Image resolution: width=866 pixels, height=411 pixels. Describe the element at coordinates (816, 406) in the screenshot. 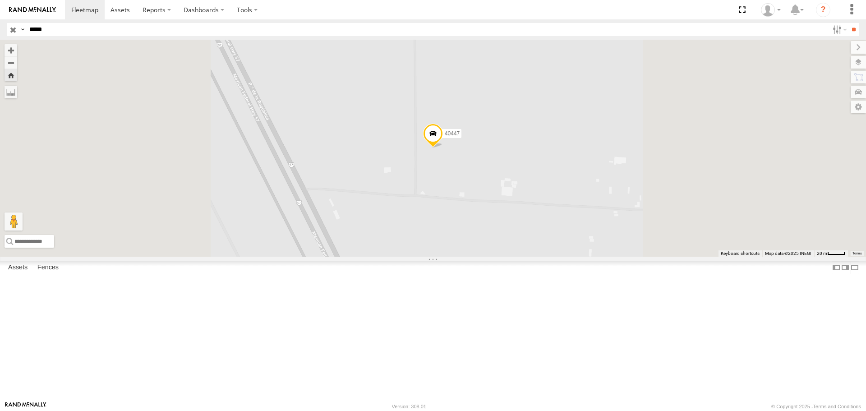

I see `div: © Copyright 2025 -` at that location.